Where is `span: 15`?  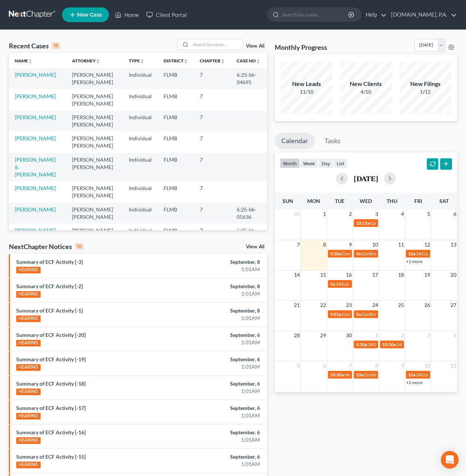
span: 15 is located at coordinates (323, 275).